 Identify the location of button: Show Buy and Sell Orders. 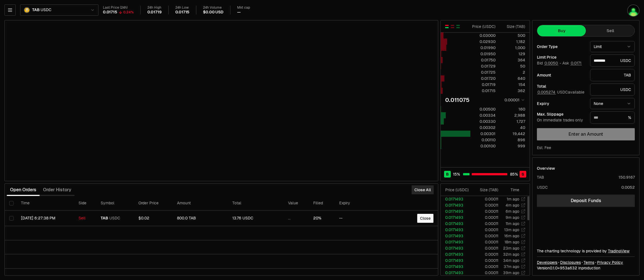
(446, 27).